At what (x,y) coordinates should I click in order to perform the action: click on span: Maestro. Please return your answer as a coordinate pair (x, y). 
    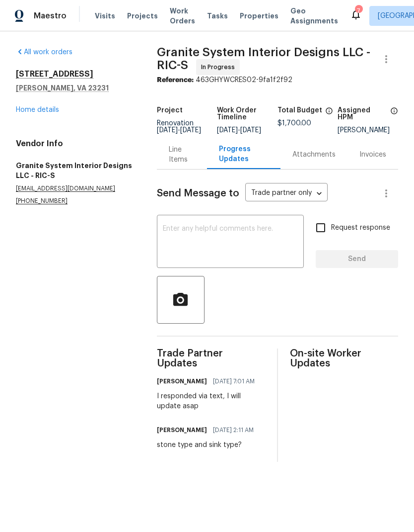
    Looking at the image, I should click on (50, 16).